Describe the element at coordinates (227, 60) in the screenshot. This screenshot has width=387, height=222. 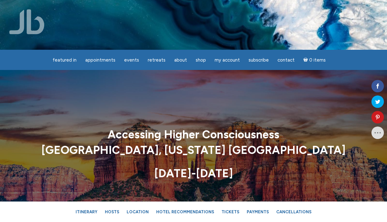
I see `a: My Account` at that location.